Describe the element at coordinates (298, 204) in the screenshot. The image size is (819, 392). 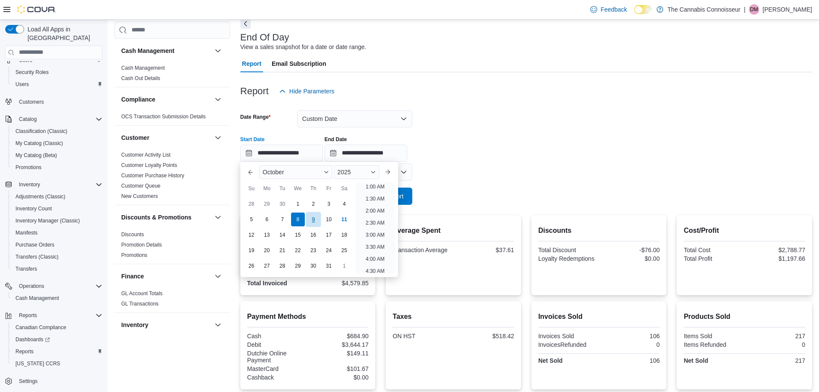
I see `div: day-1` at that location.